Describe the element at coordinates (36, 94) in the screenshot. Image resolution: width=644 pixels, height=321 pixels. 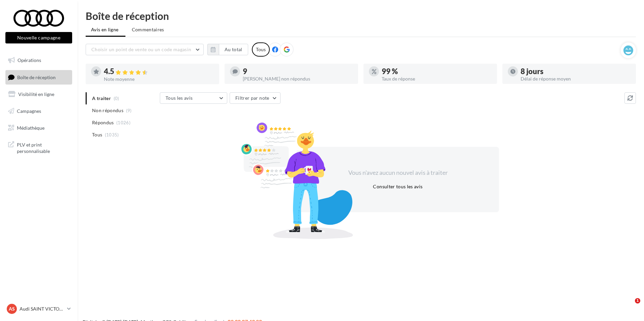
I see `span: Visibilité en ligne` at that location.